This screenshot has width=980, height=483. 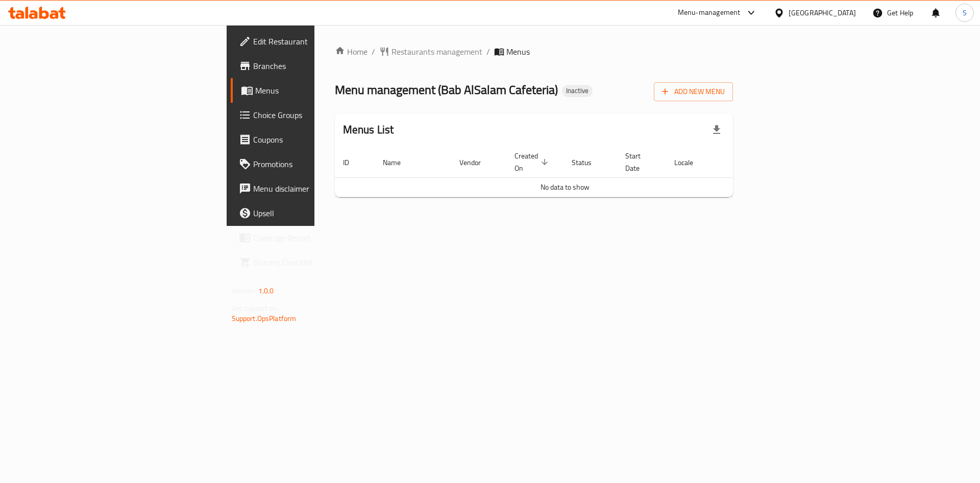 I want to click on table: enhanced table, so click(x=565, y=171).